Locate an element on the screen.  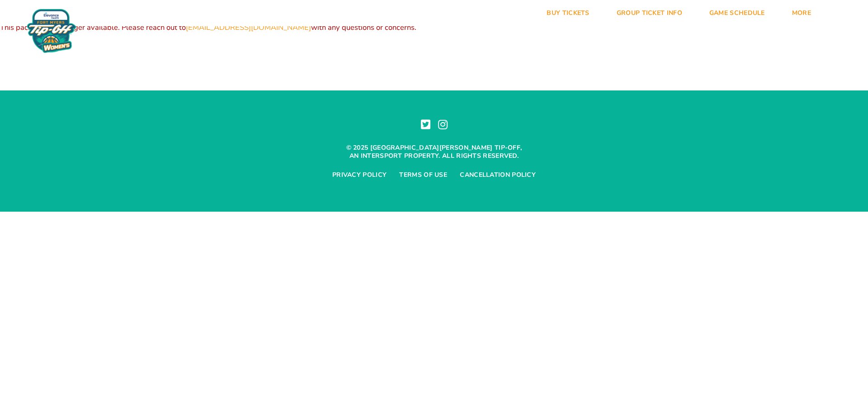
a: Terms of Use is located at coordinates (423, 175).